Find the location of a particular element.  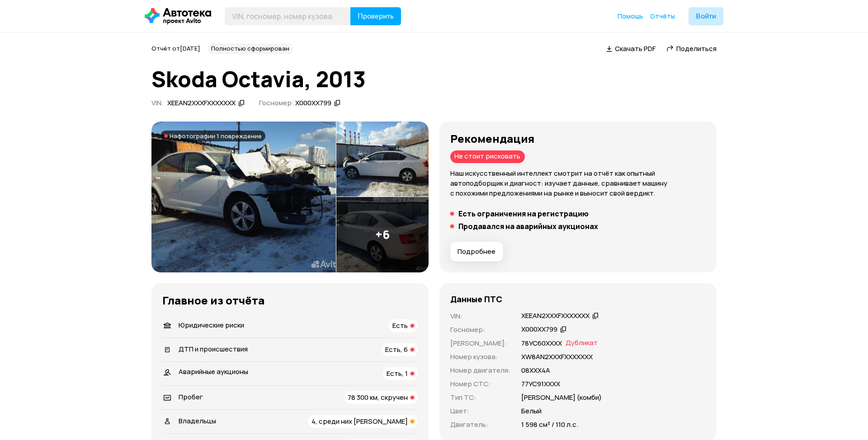

span: На фотографии 1 повреждение is located at coordinates (216, 136).